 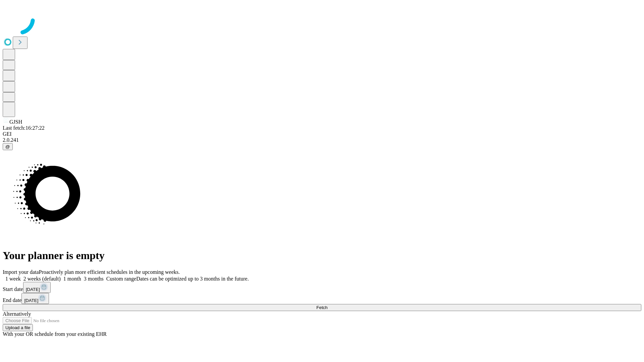 What do you see at coordinates (55, 334) in the screenshot?
I see `span: With your OR schedule from your existing EHR` at bounding box center [55, 334].